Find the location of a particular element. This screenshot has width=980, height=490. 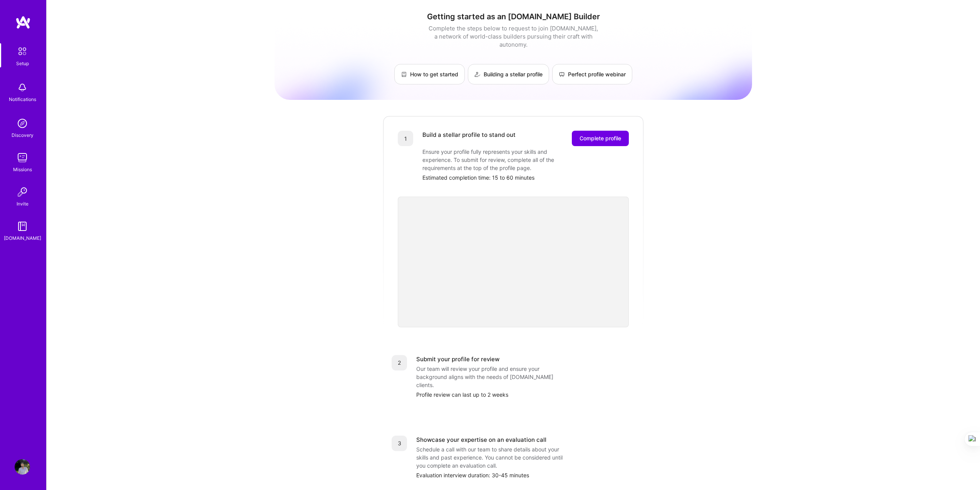

div: Schedule a call with our team to share details about your skills and past experience. You cannot ... is located at coordinates (493, 457).